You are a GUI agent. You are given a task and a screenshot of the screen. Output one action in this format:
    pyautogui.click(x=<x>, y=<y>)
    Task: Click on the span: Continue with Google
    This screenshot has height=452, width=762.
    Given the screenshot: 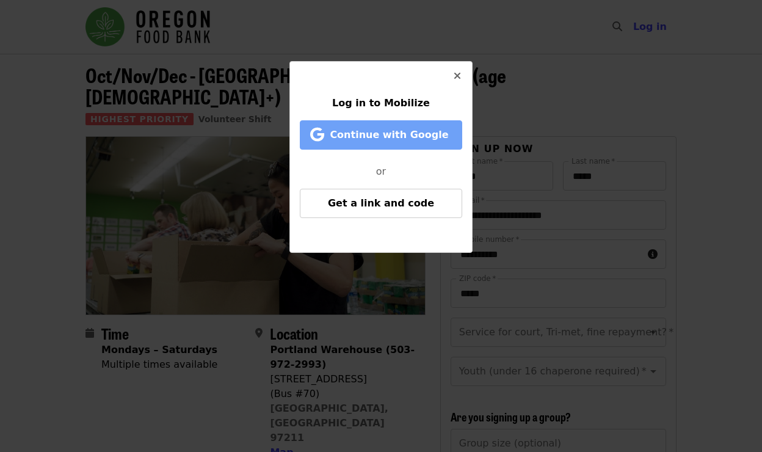 What is the action you would take?
    pyautogui.click(x=389, y=134)
    